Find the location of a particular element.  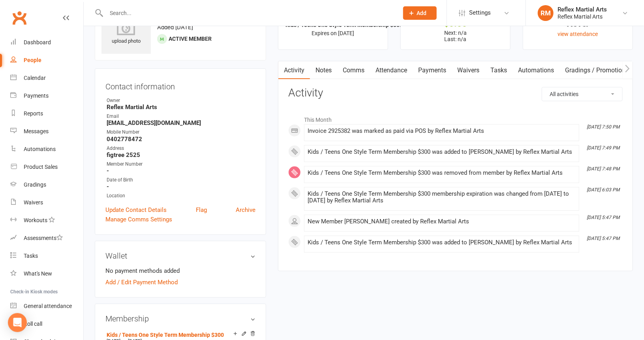

div: Payments is located at coordinates (36, 96).